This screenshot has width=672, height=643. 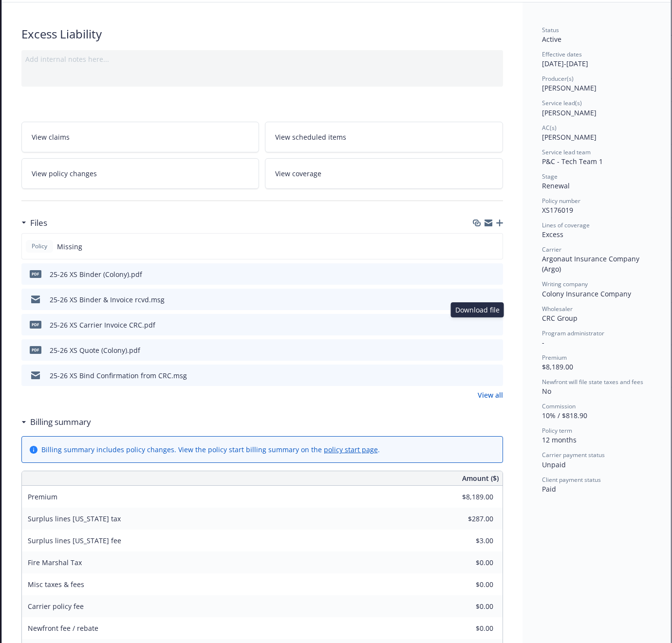 What do you see at coordinates (566, 225) in the screenshot?
I see `span: Lines of coverage` at bounding box center [566, 225].